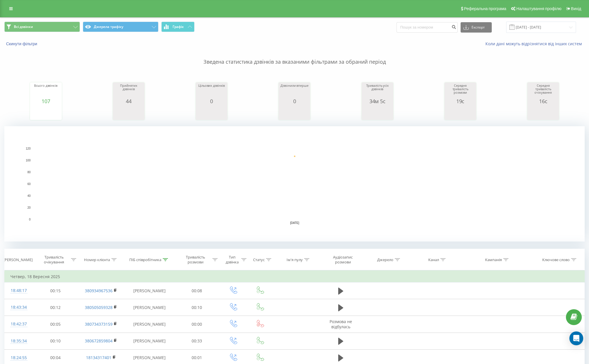  I want to click on div: 18:24:55, so click(19, 358).